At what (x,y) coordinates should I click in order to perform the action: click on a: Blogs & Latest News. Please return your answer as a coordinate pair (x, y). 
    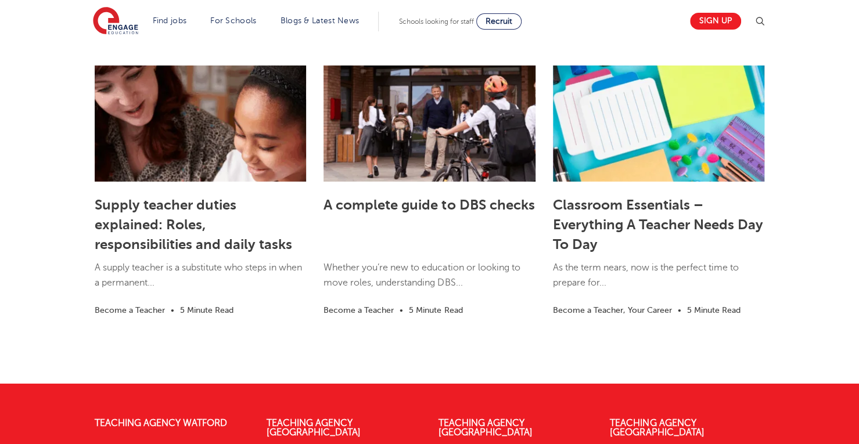
    Looking at the image, I should click on (320, 20).